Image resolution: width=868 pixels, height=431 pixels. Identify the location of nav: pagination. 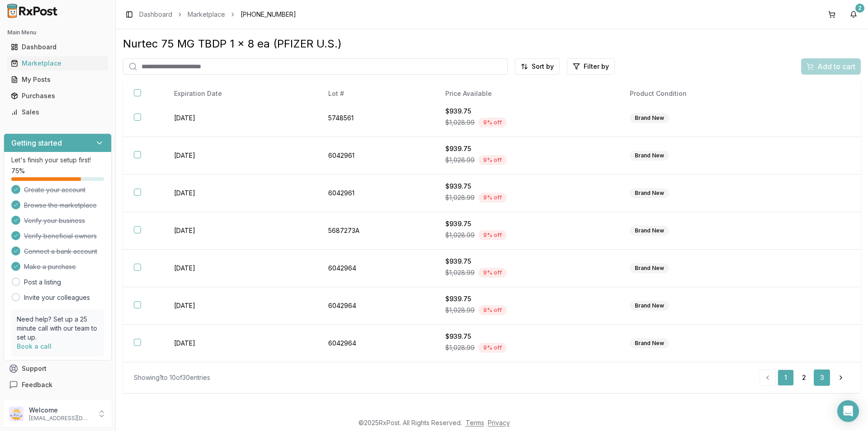
(805, 378).